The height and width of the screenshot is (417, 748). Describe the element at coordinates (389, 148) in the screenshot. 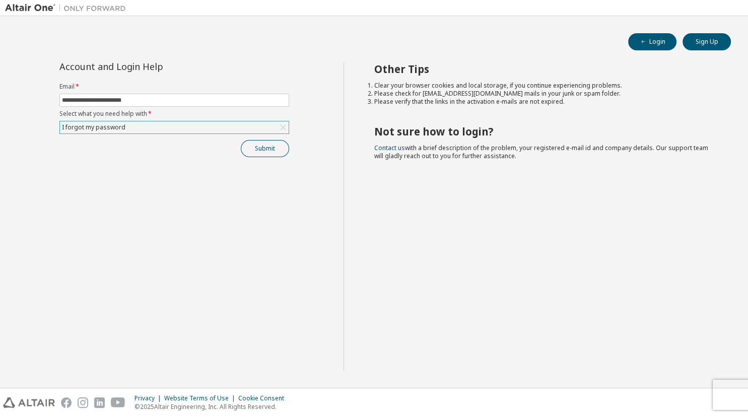

I see `a: Contact us` at that location.